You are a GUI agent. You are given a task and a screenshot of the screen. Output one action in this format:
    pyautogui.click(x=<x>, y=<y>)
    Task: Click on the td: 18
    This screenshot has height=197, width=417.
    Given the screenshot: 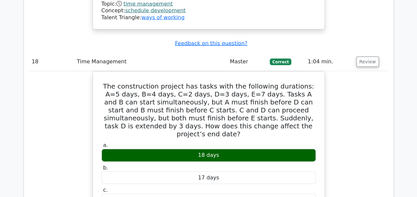 What is the action you would take?
    pyautogui.click(x=52, y=62)
    